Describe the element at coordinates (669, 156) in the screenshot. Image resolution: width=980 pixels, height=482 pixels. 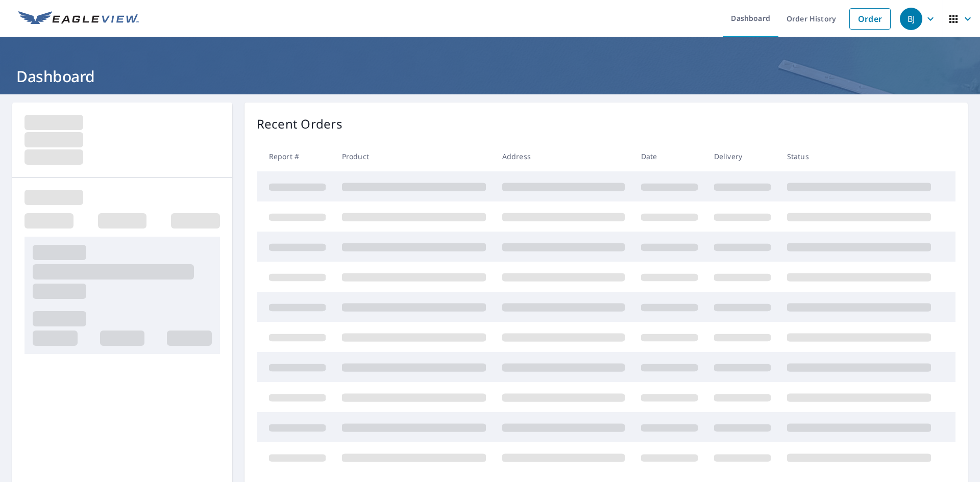
I see `th: Date` at that location.